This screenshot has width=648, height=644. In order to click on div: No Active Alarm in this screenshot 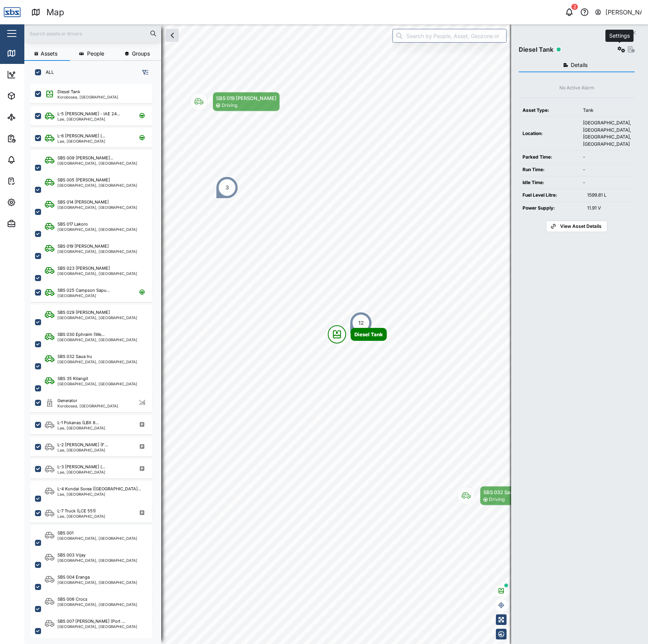, I will do `click(577, 88)`.